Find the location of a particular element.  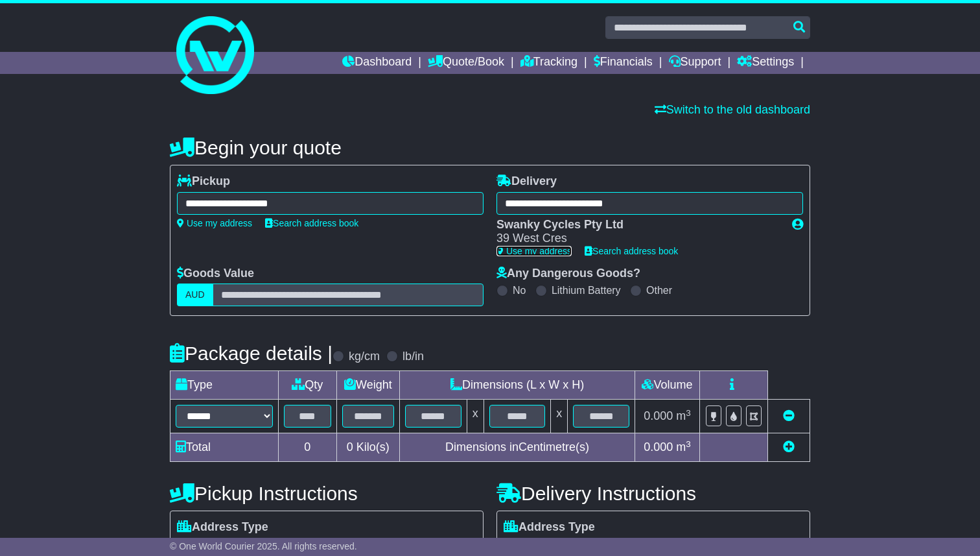

label: No is located at coordinates (520, 290).